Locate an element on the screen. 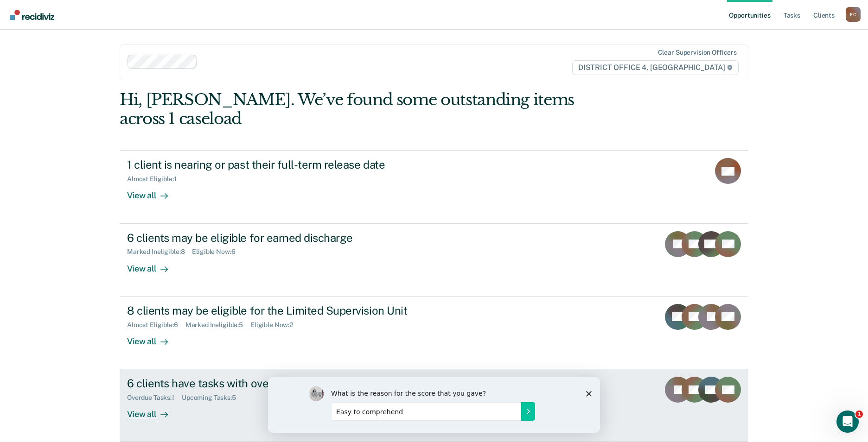  div: 6 clients have tasks with overdue or upcoming due dates is located at coordinates (290, 383).